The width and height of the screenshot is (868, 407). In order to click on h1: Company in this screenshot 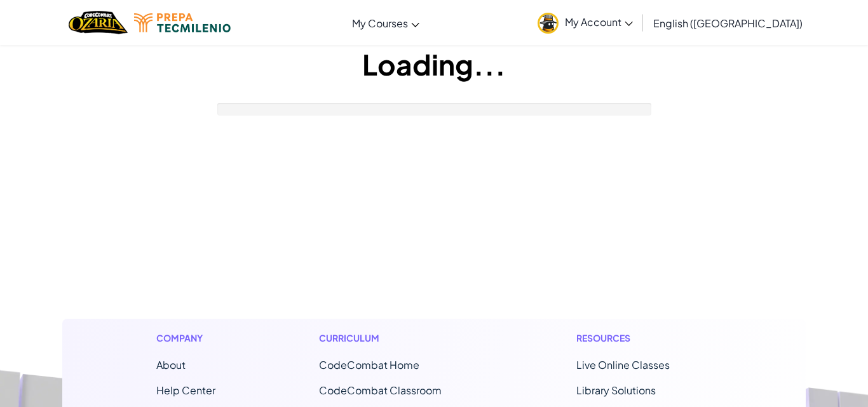, I will do `click(186, 338)`.